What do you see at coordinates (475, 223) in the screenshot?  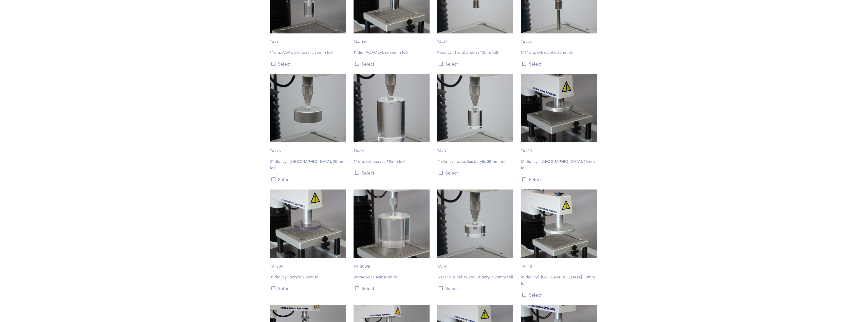 I see `img: cylinder_ta-4_1-half-inch-diameter_2.jpg` at bounding box center [475, 223].